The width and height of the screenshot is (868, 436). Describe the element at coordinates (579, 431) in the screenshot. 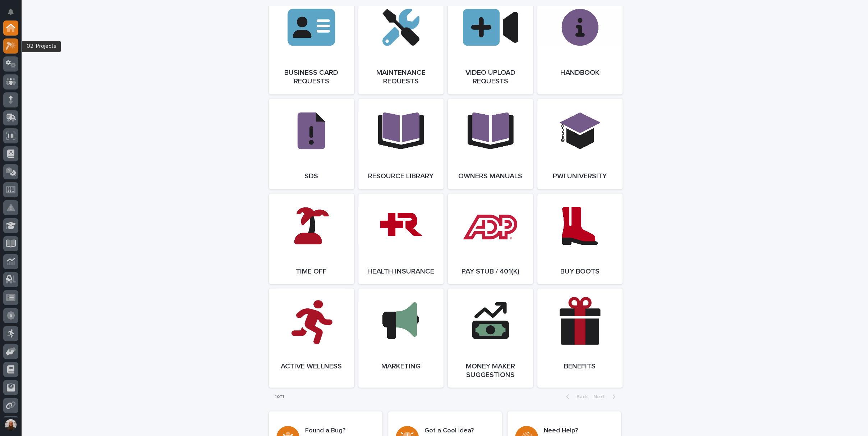

I see `h3: Need Help?` at that location.